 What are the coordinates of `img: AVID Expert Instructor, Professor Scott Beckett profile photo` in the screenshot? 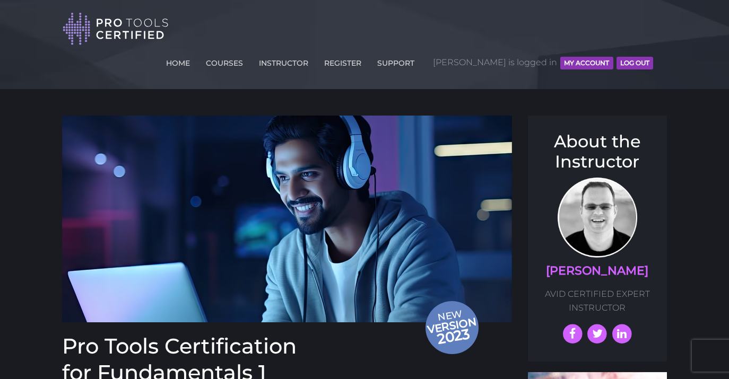 It's located at (597, 217).